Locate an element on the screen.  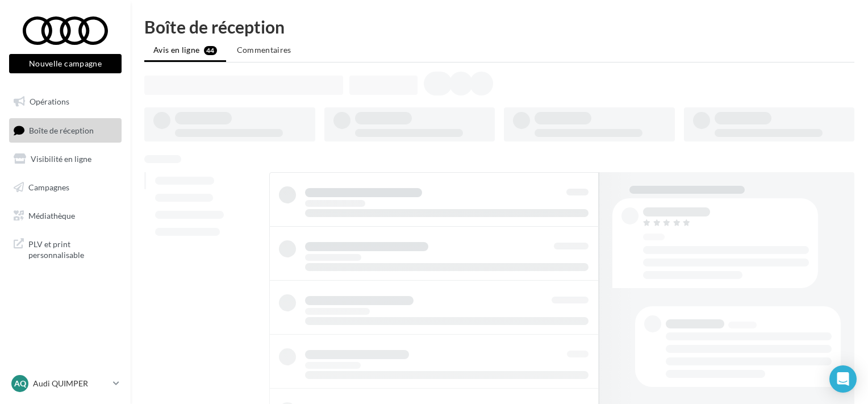
span: Commentaires is located at coordinates (264, 49).